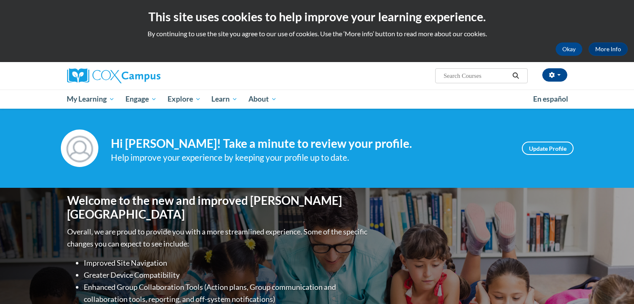  I want to click on span: Engage, so click(141, 99).